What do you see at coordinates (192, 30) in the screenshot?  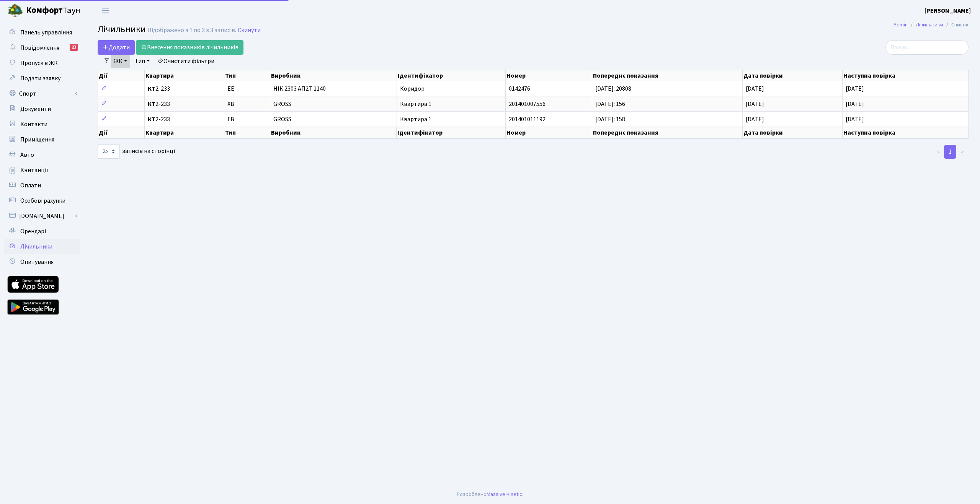 I see `div: Відображено з 1 по 3 з 3 записів.` at bounding box center [192, 30].